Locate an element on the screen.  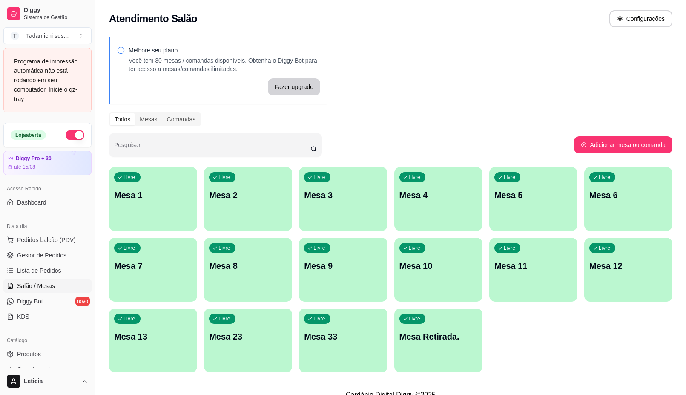
a: Salão / Mesas is located at coordinates (47, 286).